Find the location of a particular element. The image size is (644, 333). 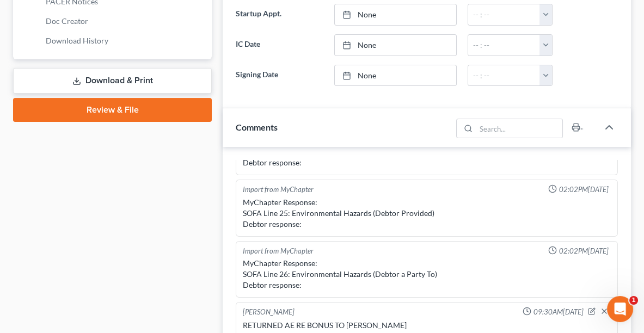

div: MyChapter Response: SOFA Line 26: Environmental Hazards (Debtor a Party To) Debtor response: is located at coordinates (426, 274).